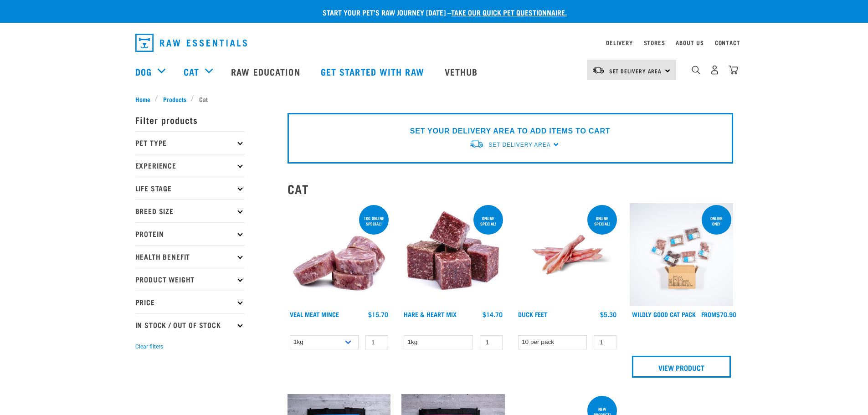 This screenshot has width=868, height=415. What do you see at coordinates (142, 99) in the screenshot?
I see `span: Home` at bounding box center [142, 99].